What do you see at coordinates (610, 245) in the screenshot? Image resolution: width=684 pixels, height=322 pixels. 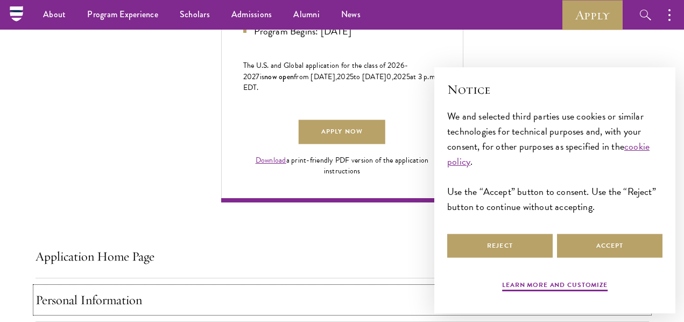 I see `button: Accept` at bounding box center [610, 245].